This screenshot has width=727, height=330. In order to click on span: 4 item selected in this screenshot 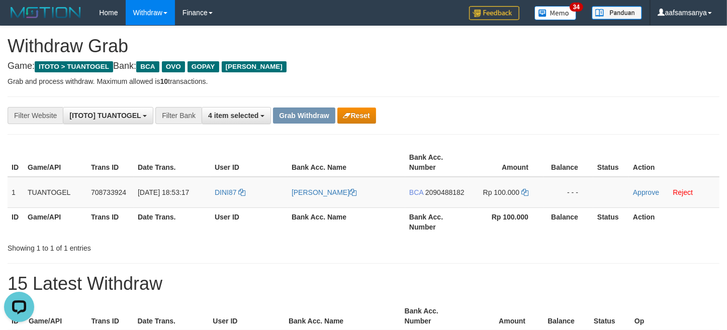, I will do `click(233, 116)`.